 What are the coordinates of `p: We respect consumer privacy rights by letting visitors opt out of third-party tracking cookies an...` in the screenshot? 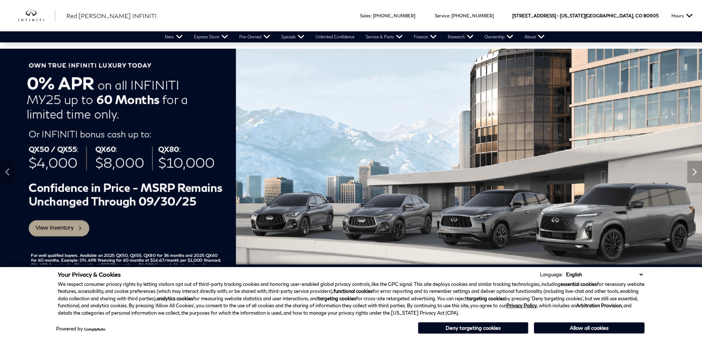 It's located at (351, 298).